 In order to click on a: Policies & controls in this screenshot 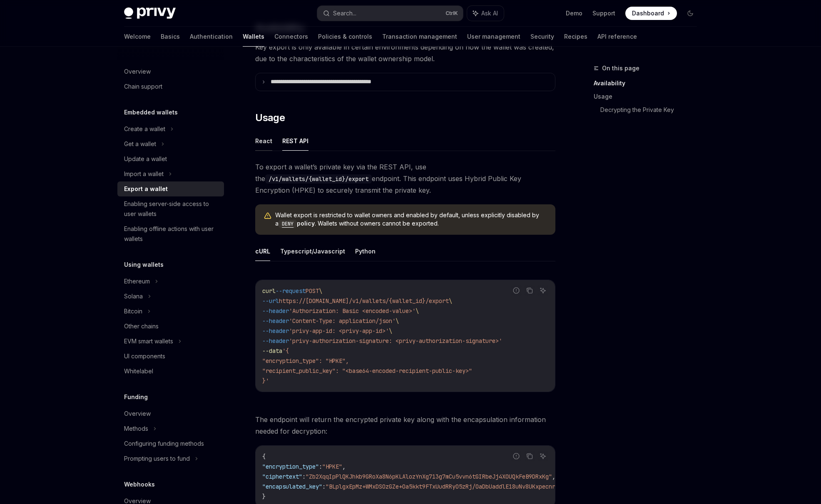, I will do `click(345, 36)`.